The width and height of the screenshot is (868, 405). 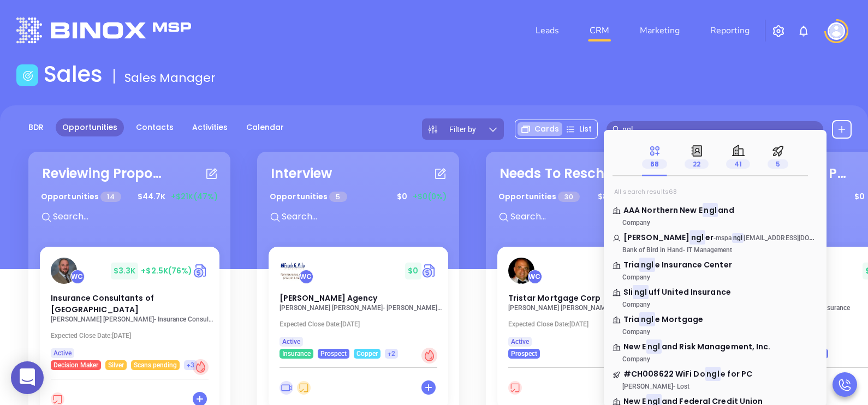 I want to click on img: Tristar Mortgage Corp, so click(x=521, y=271).